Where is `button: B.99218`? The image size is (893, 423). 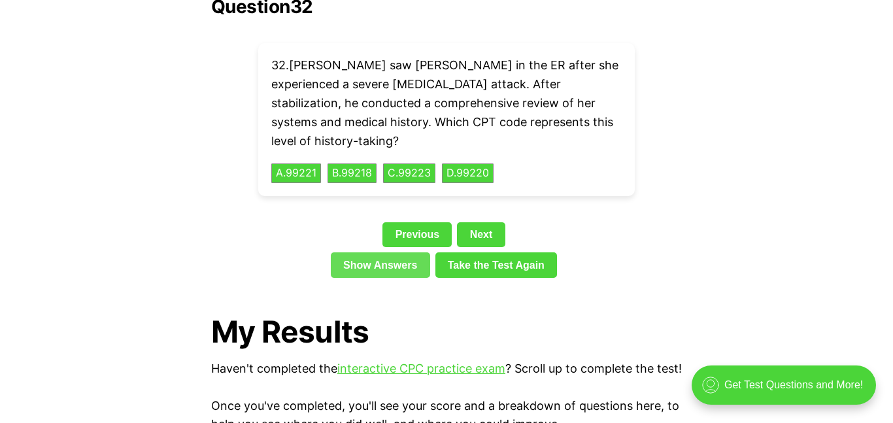
button: B.99218 is located at coordinates (352, 173).